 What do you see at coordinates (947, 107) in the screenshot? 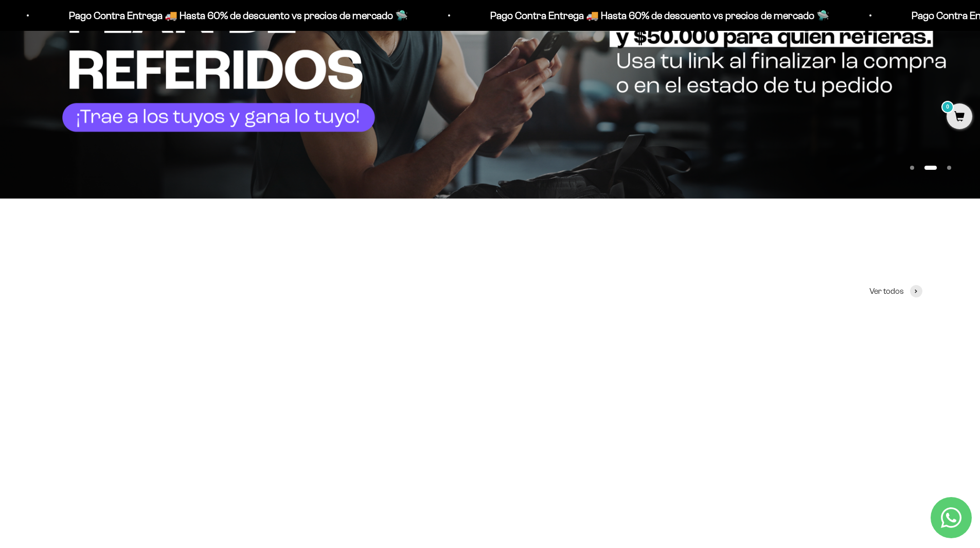
I see `mark: 0` at bounding box center [947, 107].